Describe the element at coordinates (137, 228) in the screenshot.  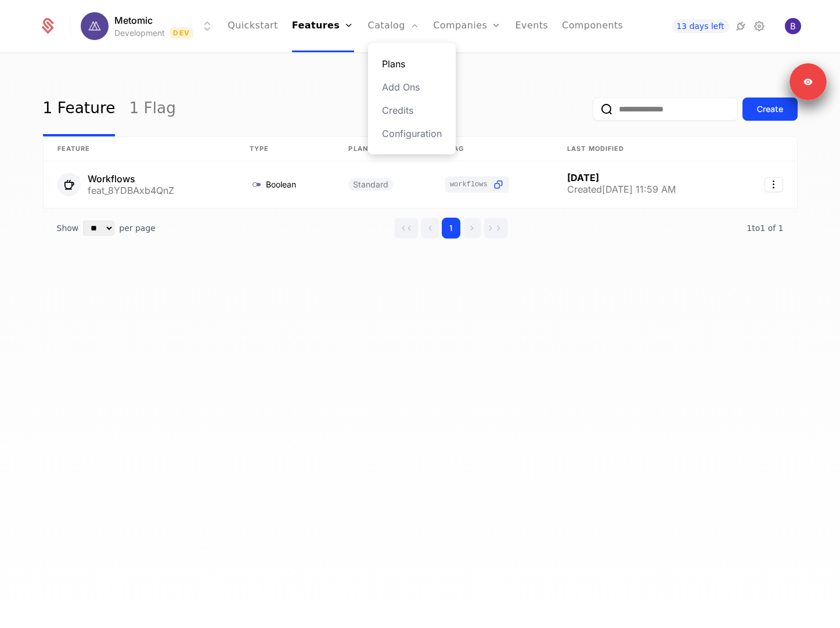
I see `span: per page` at that location.